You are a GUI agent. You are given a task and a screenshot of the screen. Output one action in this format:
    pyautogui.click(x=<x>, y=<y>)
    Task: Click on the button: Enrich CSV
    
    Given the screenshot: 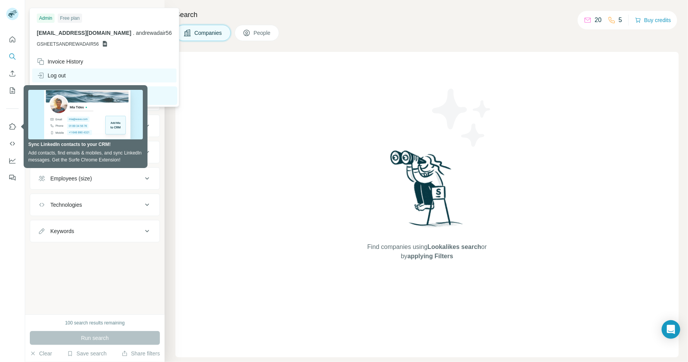 What is the action you would take?
    pyautogui.click(x=12, y=74)
    